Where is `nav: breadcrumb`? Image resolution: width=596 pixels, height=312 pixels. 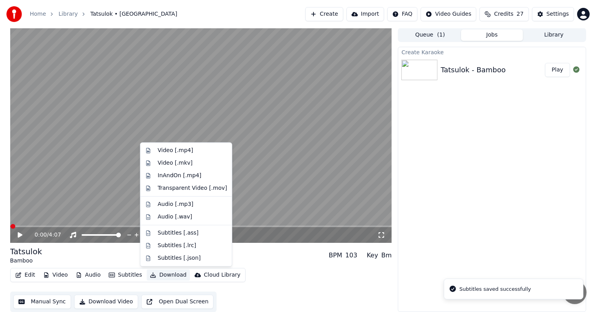 nav: breadcrumb is located at coordinates (104, 14).